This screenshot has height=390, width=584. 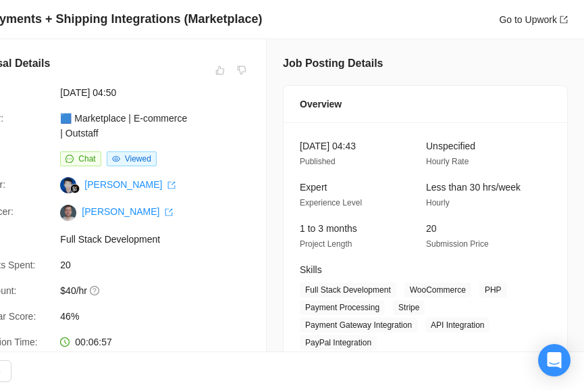 I want to click on div: Open Intercom Messenger, so click(x=554, y=360).